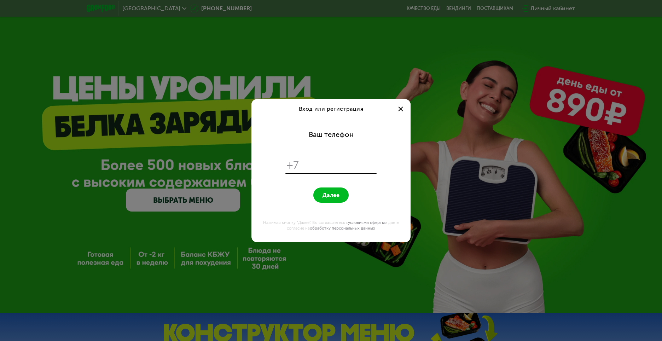 This screenshot has height=341, width=662. What do you see at coordinates (331, 195) in the screenshot?
I see `button: Далее` at bounding box center [331, 195].